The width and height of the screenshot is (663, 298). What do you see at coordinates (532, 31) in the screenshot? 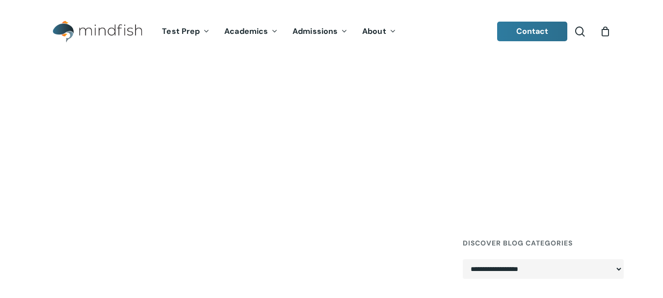
I see `a: Contact` at bounding box center [532, 31].